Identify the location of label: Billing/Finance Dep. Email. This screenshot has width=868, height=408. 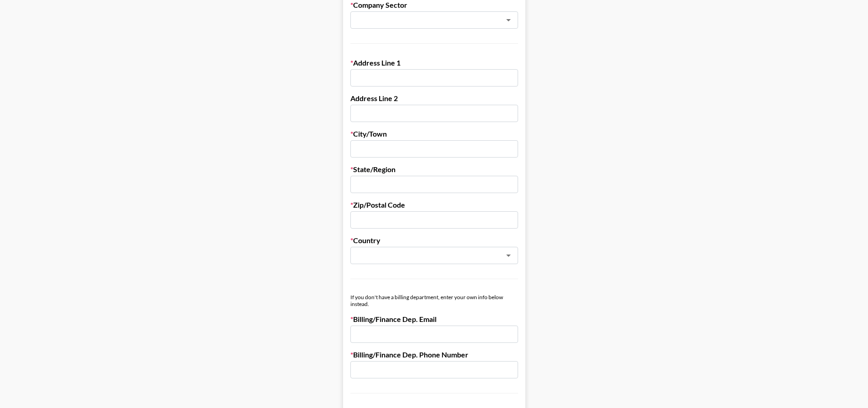
(434, 319).